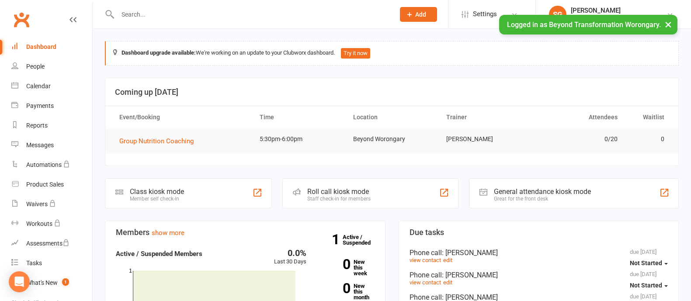 Image resolution: width=691 pixels, height=301 pixels. Describe the element at coordinates (52, 106) in the screenshot. I see `a: Payments` at that location.